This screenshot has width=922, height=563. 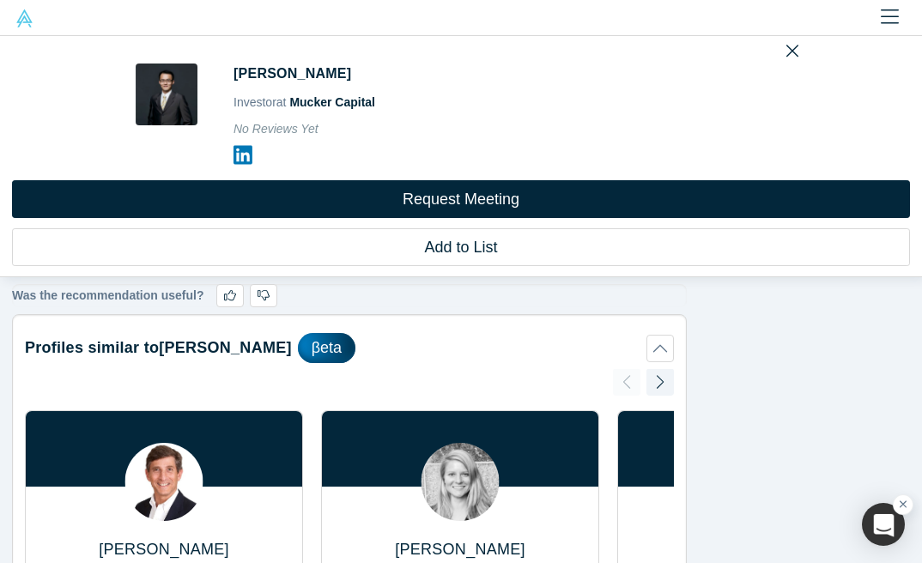 I want to click on img: Jerry Chen's Profile Image, so click(x=167, y=94).